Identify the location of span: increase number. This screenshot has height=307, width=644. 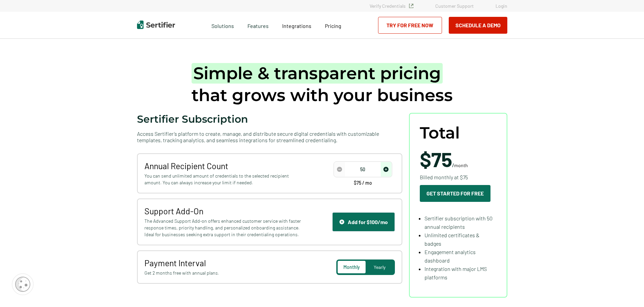
(386, 169).